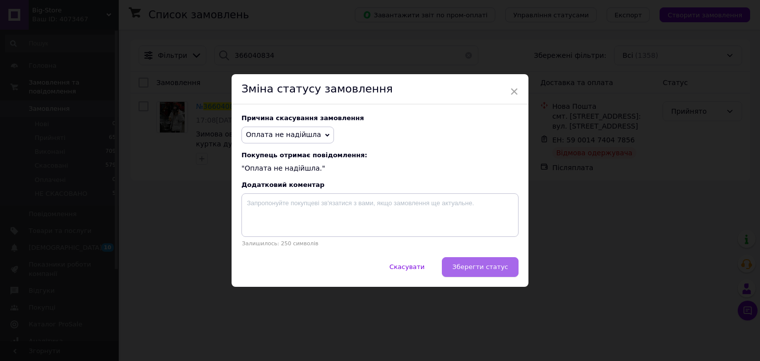 This screenshot has width=760, height=361. Describe the element at coordinates (380, 243) in the screenshot. I see `p: Залишилось: 250 символів` at that location.